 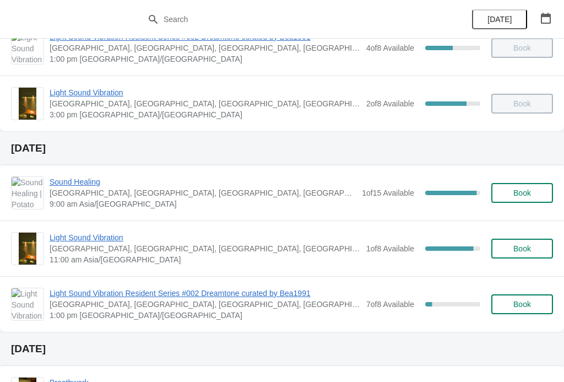 What do you see at coordinates (203, 182) in the screenshot?
I see `span: Sound Healing` at bounding box center [203, 182].